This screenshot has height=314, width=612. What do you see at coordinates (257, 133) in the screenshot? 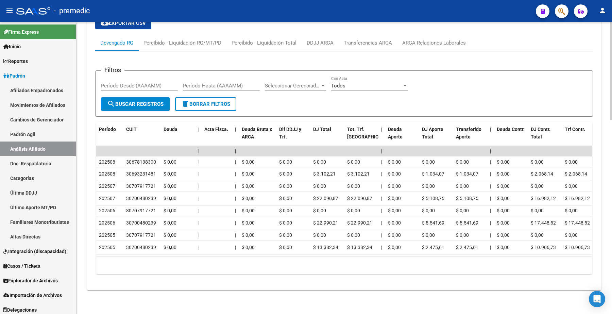
I see `span: Deuda Bruta x ARCA` at bounding box center [257, 133].